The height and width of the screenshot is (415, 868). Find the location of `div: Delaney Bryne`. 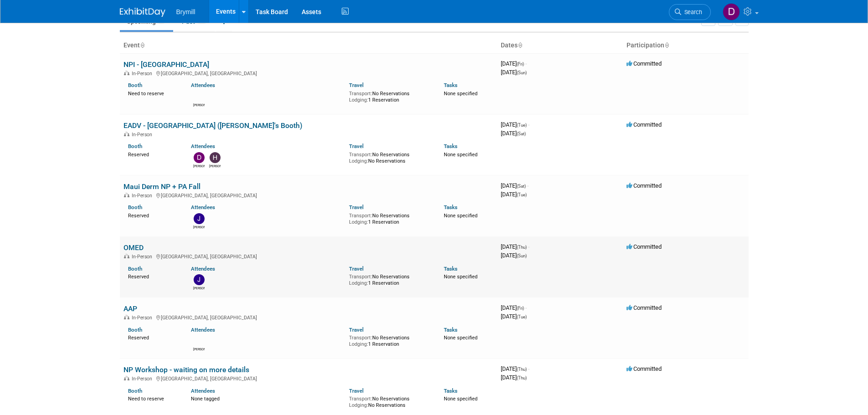

div: Delaney Bryne is located at coordinates (199, 166).